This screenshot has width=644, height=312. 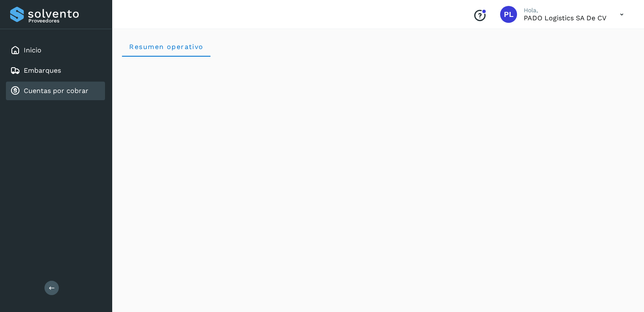 I want to click on a: Inicio, so click(x=33, y=50).